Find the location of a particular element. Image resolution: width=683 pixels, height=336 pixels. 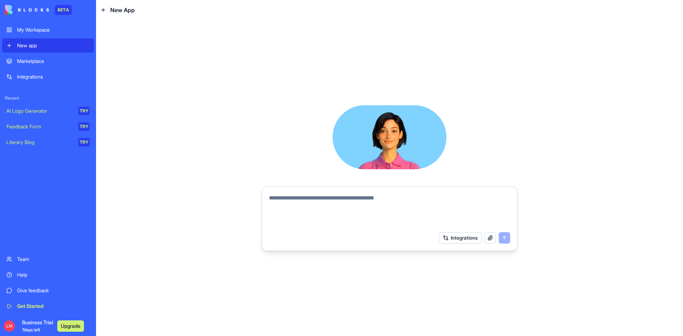

a: Marketplace is located at coordinates (48, 61).